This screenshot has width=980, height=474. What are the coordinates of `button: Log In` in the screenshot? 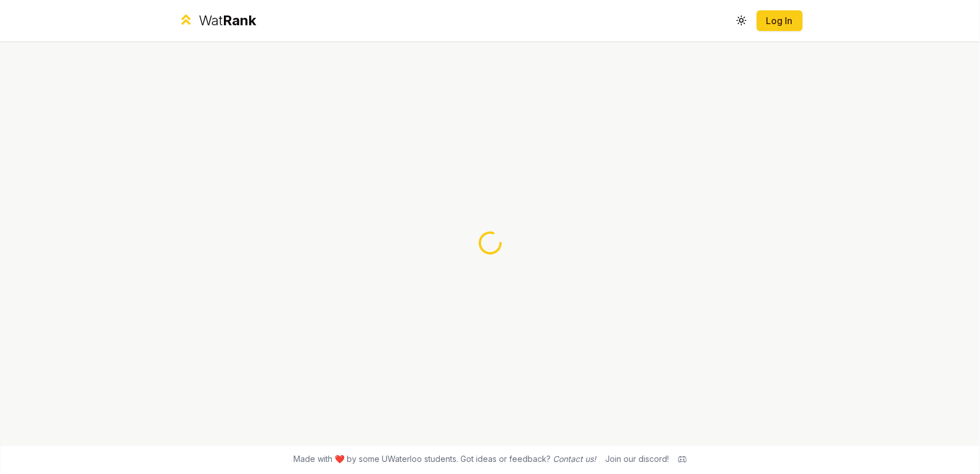 It's located at (780, 21).